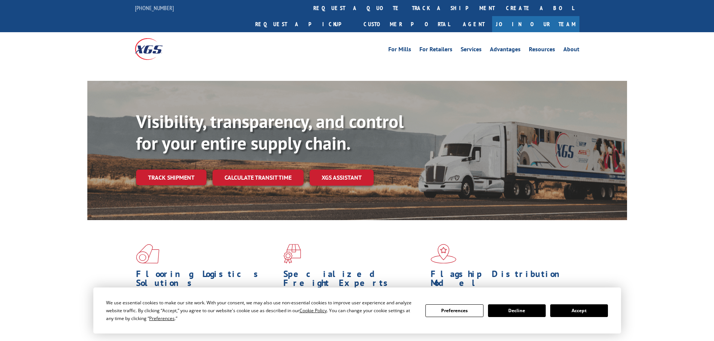 This screenshot has height=341, width=714. Describe the element at coordinates (505, 51) in the screenshot. I see `a: Advantages` at that location.